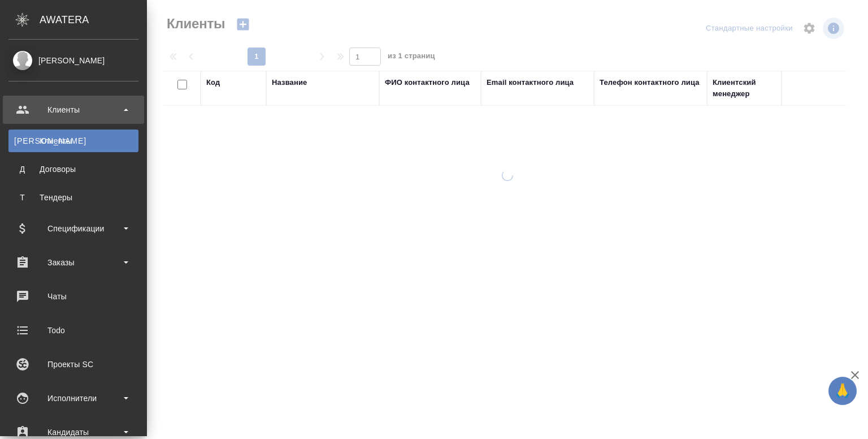  Describe the element at coordinates (73, 197) in the screenshot. I see `div: Тендеры` at that location.